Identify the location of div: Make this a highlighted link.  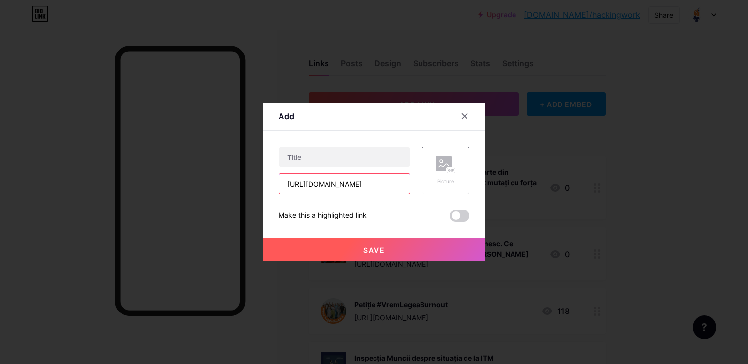
(323, 216).